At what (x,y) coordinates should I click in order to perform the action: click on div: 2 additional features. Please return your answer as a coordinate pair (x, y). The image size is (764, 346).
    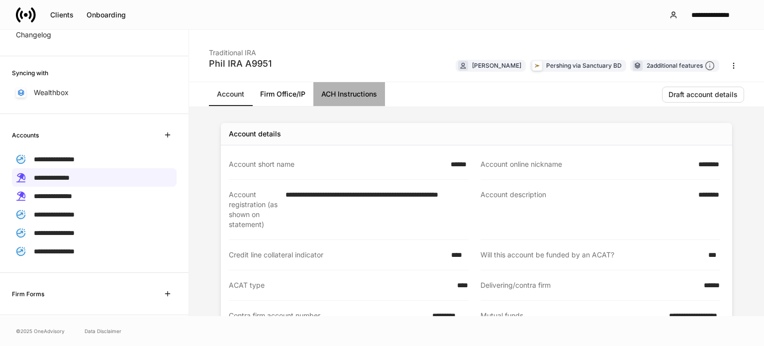
    Looking at the image, I should click on (681, 66).